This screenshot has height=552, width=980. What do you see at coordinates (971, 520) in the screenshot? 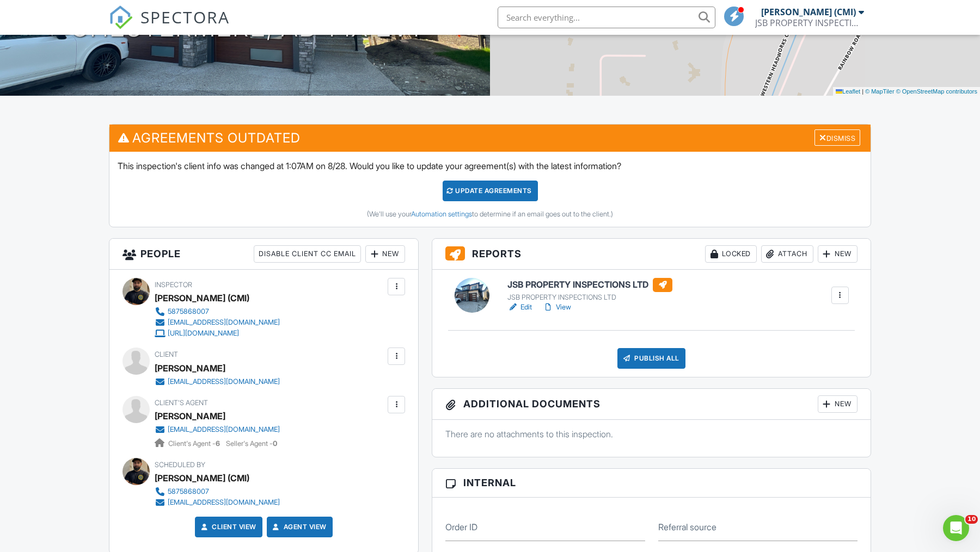
I see `span: 10` at bounding box center [971, 520].